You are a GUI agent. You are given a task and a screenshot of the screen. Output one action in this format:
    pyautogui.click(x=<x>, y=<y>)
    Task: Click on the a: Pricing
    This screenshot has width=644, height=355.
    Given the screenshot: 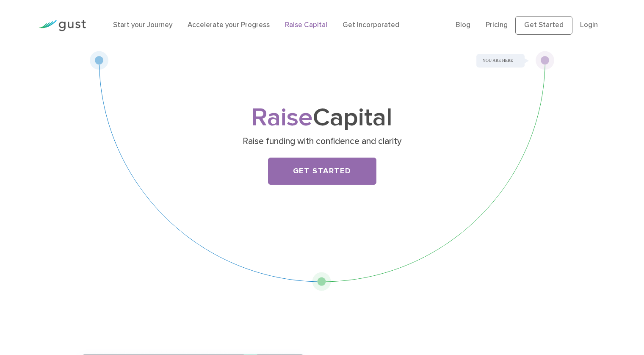 What is the action you would take?
    pyautogui.click(x=497, y=25)
    